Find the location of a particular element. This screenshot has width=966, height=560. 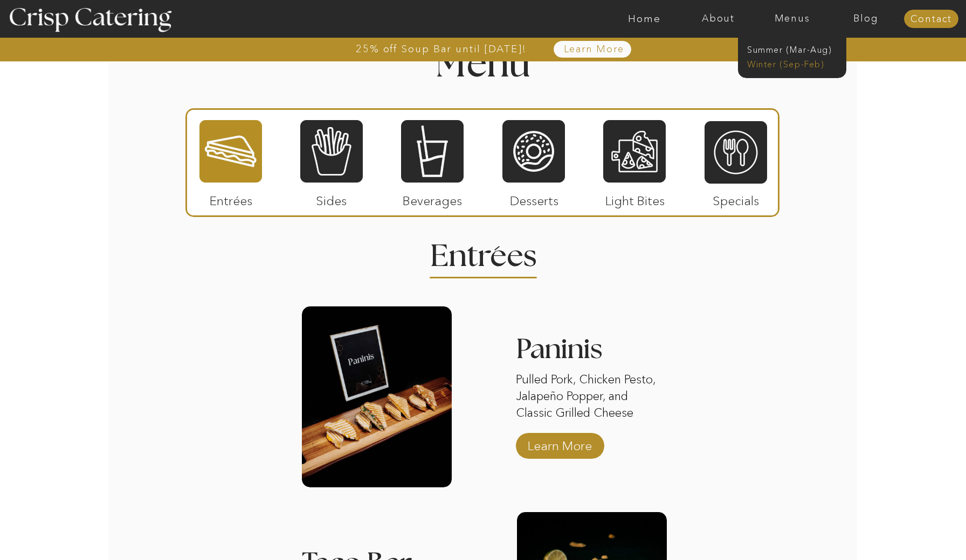

a: Blog is located at coordinates (865, 19).